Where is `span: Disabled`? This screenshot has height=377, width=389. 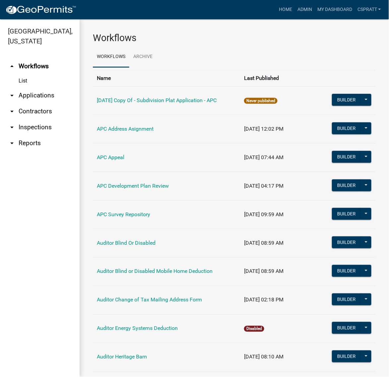 span: Disabled is located at coordinates (254, 329).